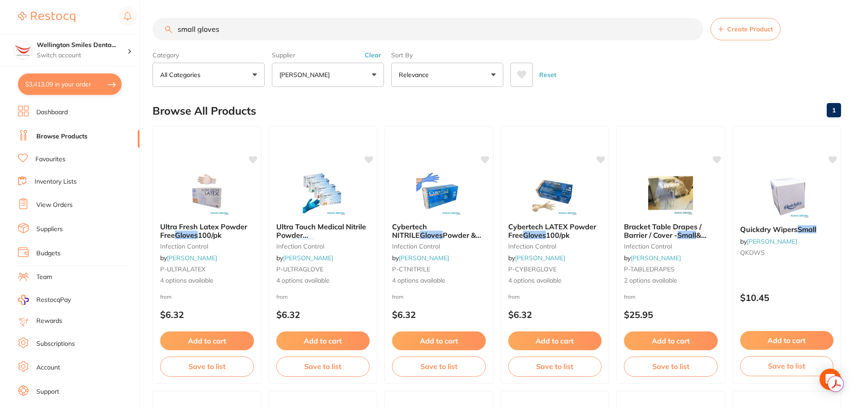 Image resolution: width=859 pixels, height=408 pixels. Describe the element at coordinates (447, 55) in the screenshot. I see `label: Sort By` at that location.